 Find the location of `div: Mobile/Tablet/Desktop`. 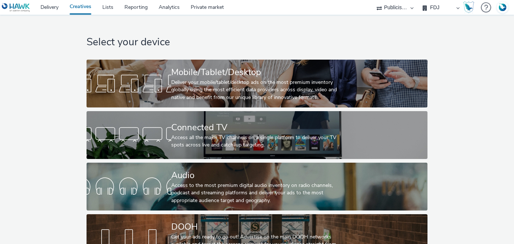

div: Mobile/Tablet/Desktop is located at coordinates (255, 72).